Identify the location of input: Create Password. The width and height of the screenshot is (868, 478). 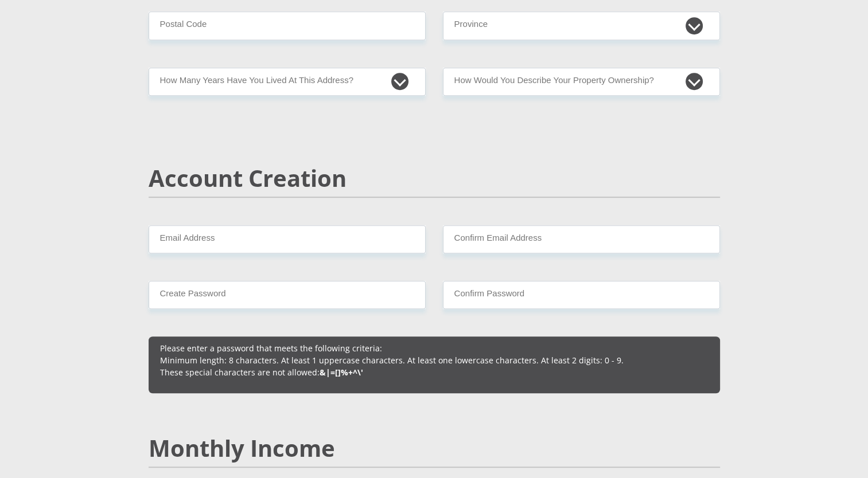
(287, 295).